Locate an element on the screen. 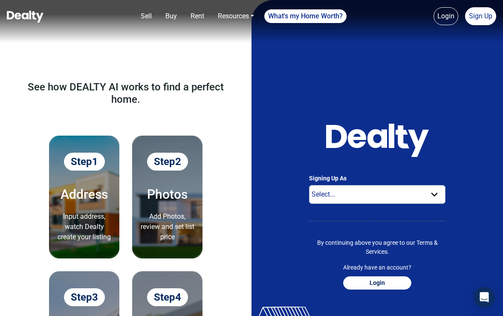 This screenshot has height=316, width=503. h5: Photos is located at coordinates (167, 194).